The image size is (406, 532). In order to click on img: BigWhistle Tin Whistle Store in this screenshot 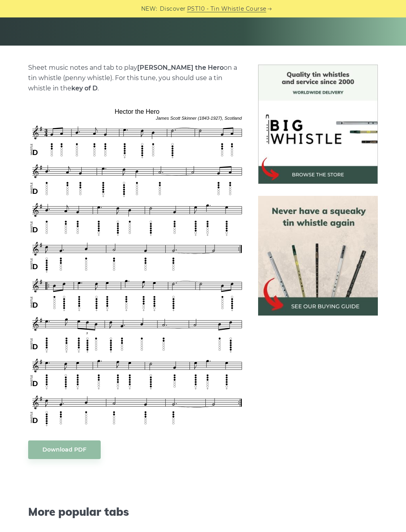, I will do `click(318, 124)`.